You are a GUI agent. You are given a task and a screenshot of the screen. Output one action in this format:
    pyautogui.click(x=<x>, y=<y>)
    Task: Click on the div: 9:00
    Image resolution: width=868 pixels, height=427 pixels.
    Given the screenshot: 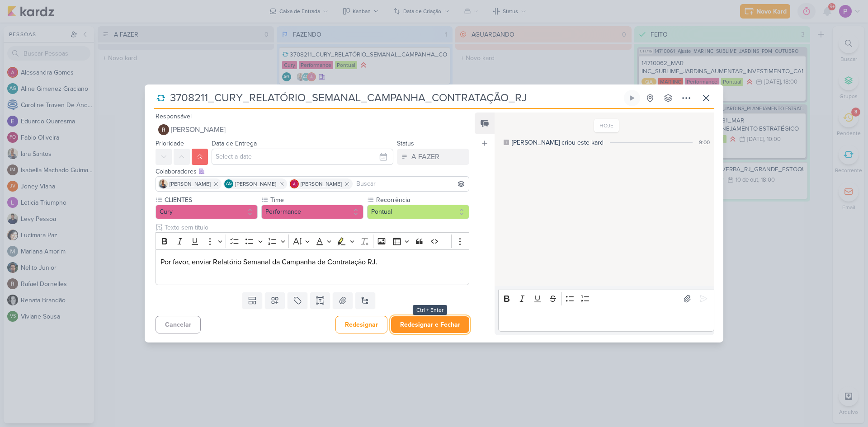 What is the action you would take?
    pyautogui.click(x=704, y=142)
    